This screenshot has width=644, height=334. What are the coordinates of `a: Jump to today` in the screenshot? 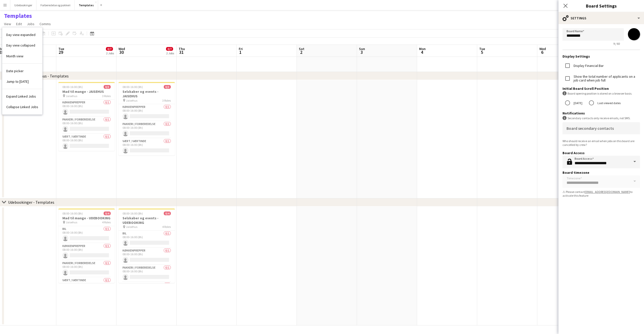 It's located at (22, 81).